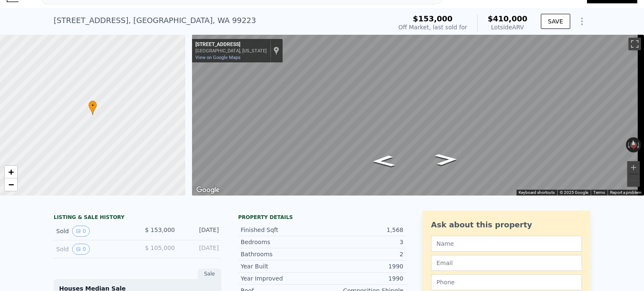 The image size is (644, 291). What do you see at coordinates (506, 244) in the screenshot?
I see `input: Name` at bounding box center [506, 244].